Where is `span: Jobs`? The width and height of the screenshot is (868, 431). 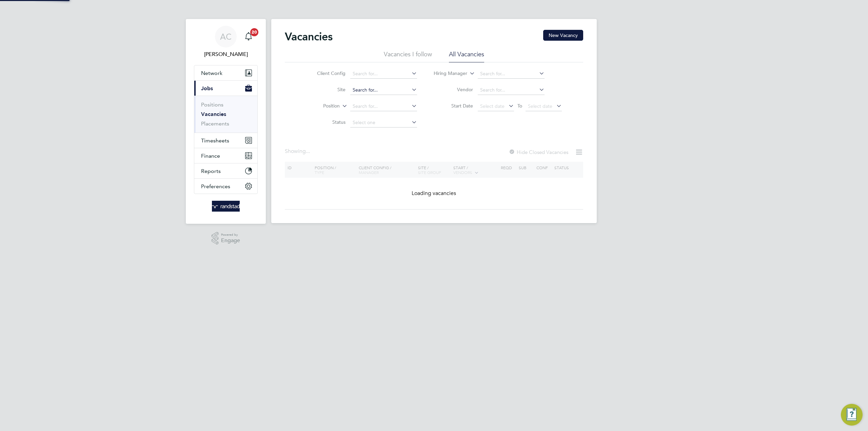
span: Jobs is located at coordinates (207, 88).